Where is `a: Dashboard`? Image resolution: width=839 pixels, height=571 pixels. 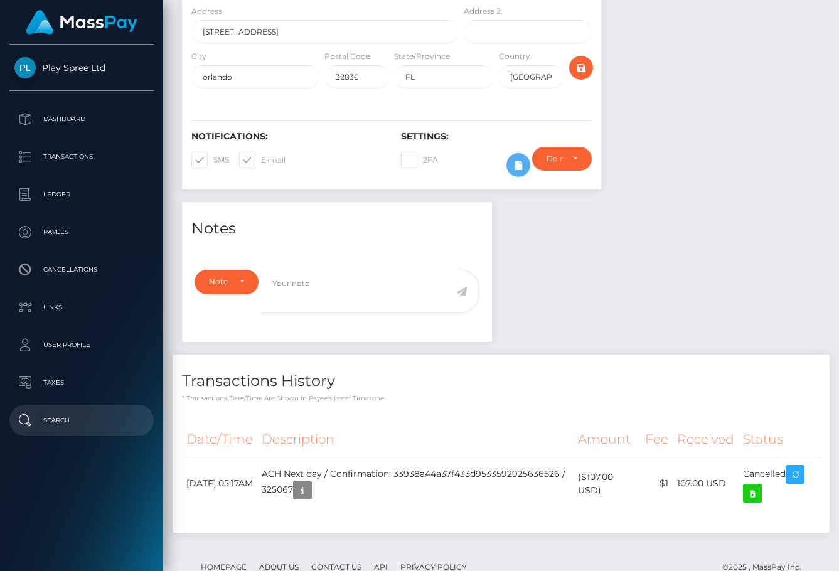 a: Dashboard is located at coordinates (82, 119).